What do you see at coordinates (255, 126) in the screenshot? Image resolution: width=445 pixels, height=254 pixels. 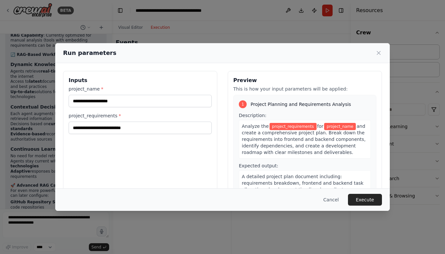 I see `span: Analyze the` at bounding box center [255, 126].